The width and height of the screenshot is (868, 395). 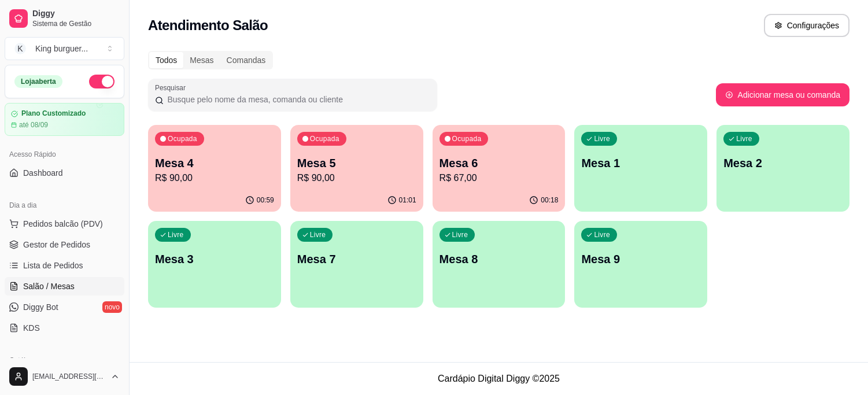 I want to click on p: Mesa 1, so click(x=641, y=163).